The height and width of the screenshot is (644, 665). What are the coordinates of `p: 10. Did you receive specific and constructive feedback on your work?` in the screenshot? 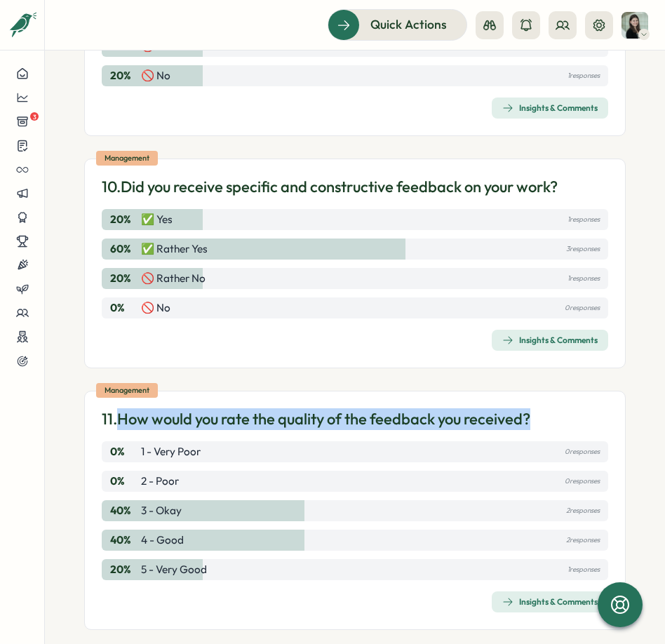 It's located at (329, 186).